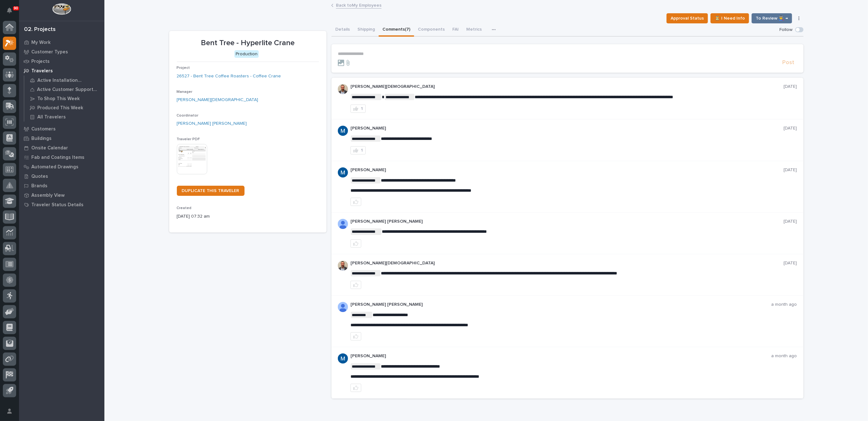 The width and height of the screenshot is (868, 421). Describe the element at coordinates (61, 43) in the screenshot. I see `a: My Work` at that location.